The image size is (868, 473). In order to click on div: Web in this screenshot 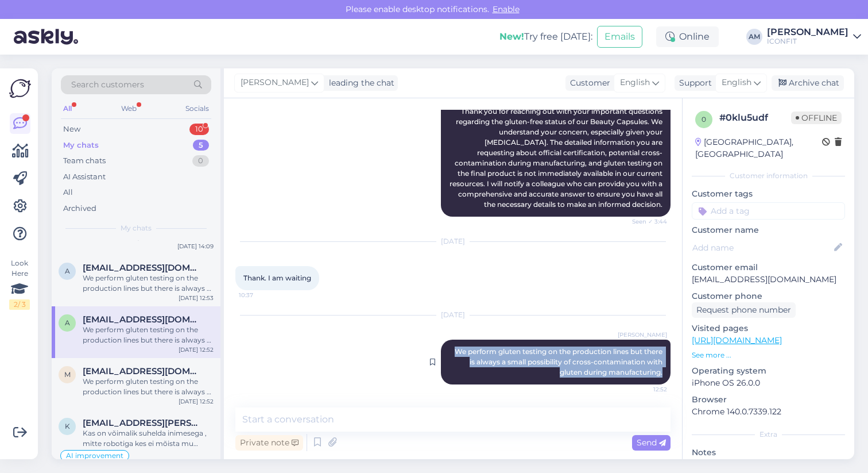, I will do `click(129, 108)`.